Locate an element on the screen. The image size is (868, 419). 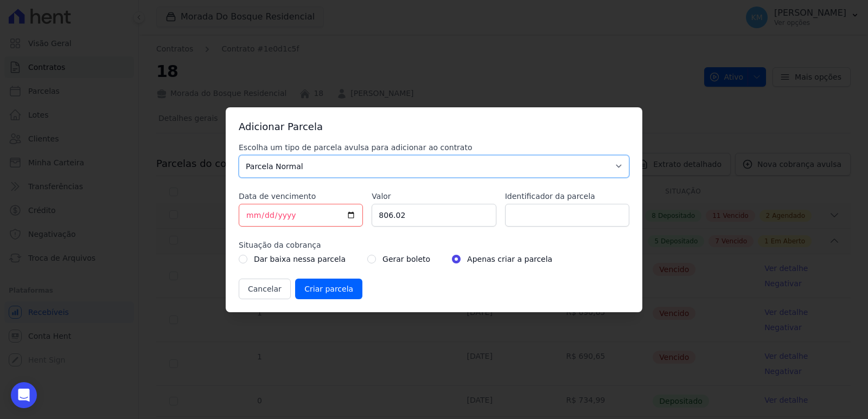
label: Data de vencimento is located at coordinates (300, 196).